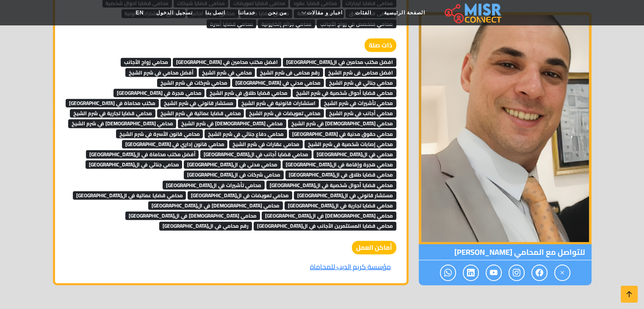 This screenshot has height=309, width=644. What do you see at coordinates (505, 128) in the screenshot?
I see `img: المحامي كريم الديب` at bounding box center [505, 128].